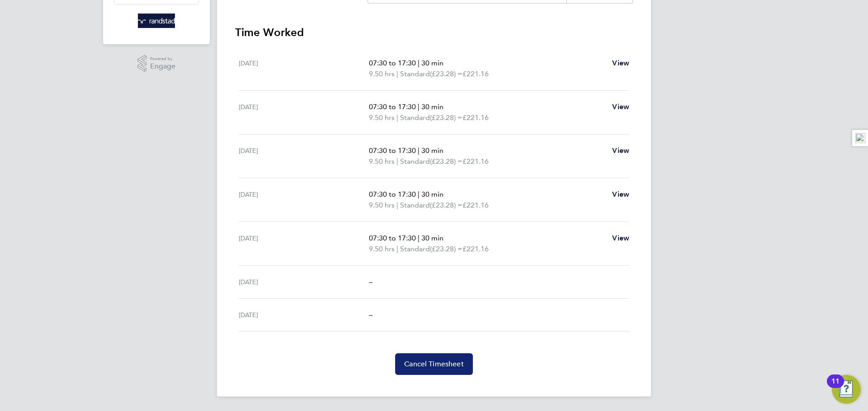  Describe the element at coordinates (835, 387) in the screenshot. I see `div: 11` at that location.